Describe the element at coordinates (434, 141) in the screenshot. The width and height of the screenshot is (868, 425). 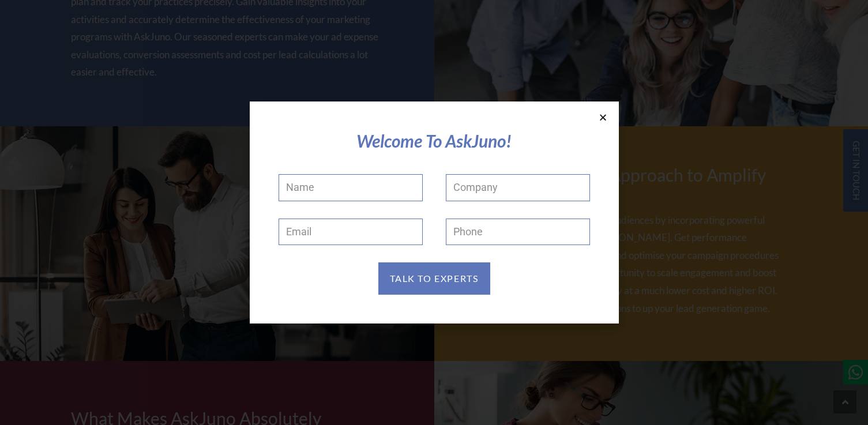
I see `h2: Welcome To AskJuno!` at that location.